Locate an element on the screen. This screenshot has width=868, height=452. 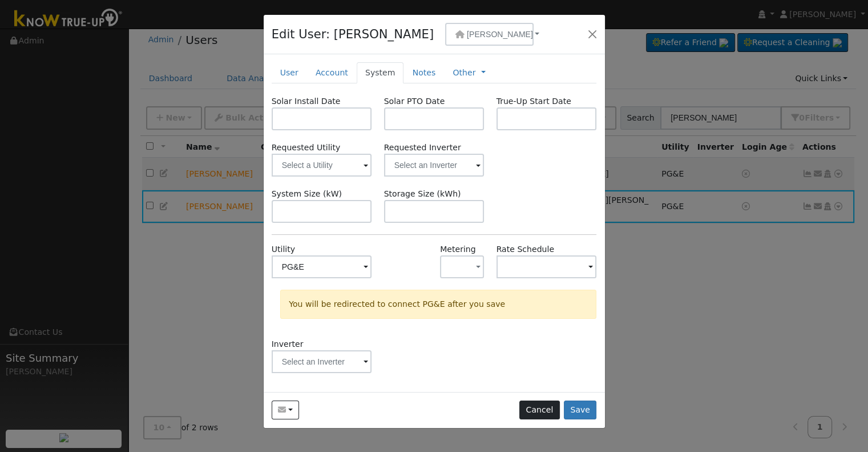
label: Utility is located at coordinates (283, 249).